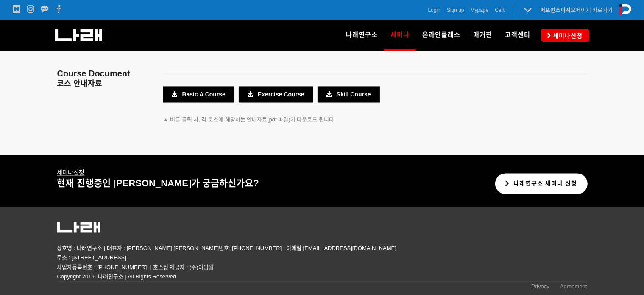 The image size is (644, 295). Describe the element at coordinates (483, 34) in the screenshot. I see `span: 매거진` at that location.